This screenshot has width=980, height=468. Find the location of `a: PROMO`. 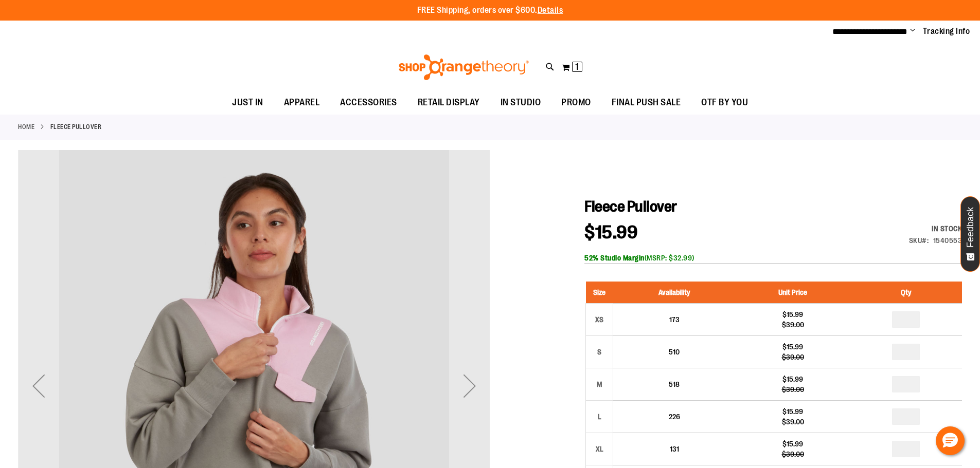

a: PROMO is located at coordinates (577, 103).